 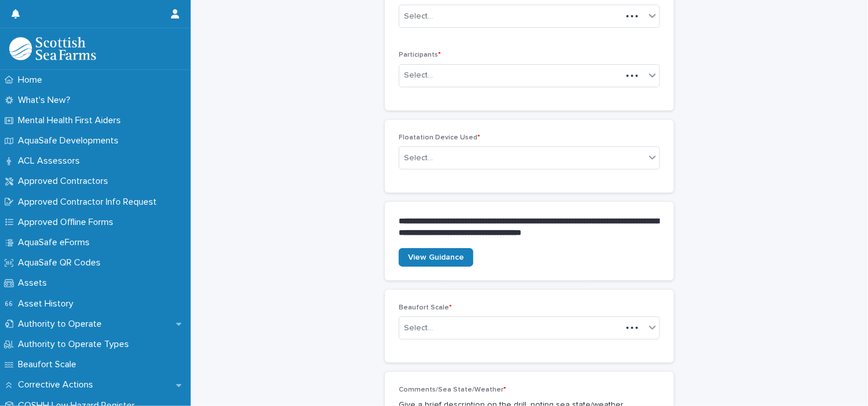 What do you see at coordinates (62, 324) in the screenshot?
I see `p: Authority to Operate` at bounding box center [62, 324].